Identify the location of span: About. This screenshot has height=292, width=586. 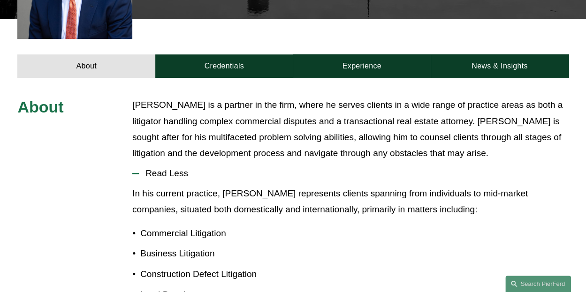
(40, 107).